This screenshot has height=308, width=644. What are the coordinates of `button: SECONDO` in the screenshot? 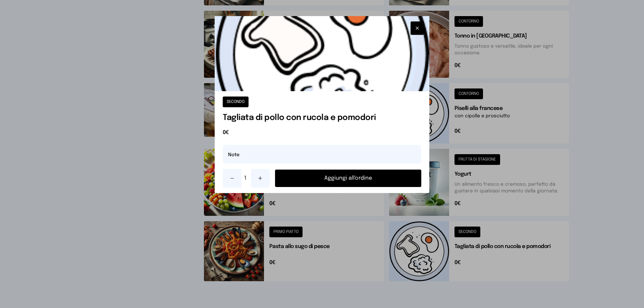 It's located at (236, 101).